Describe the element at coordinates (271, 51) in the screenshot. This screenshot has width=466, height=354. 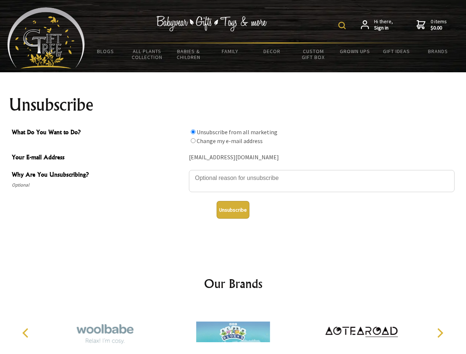
I see `a: Decor` at that location.